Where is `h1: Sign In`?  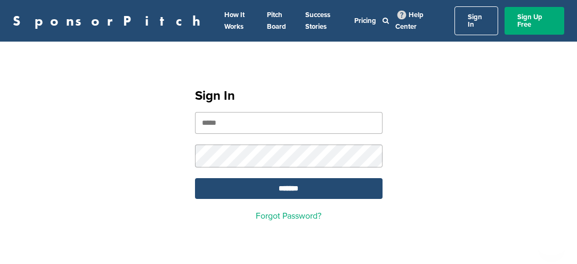
h1: Sign In is located at coordinates (289, 96).